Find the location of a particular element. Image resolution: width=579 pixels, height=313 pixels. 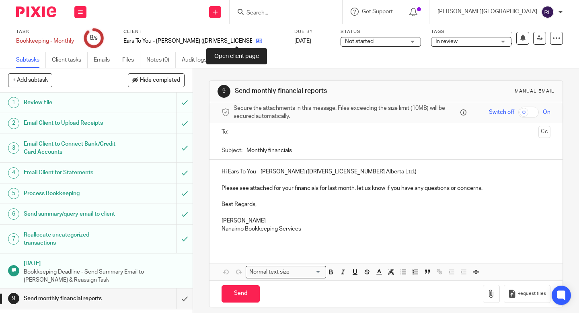

small: /9 is located at coordinates (95, 38).